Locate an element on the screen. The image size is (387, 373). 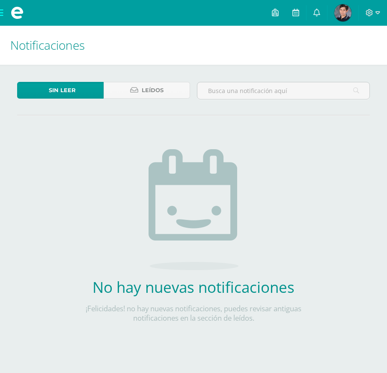
input: Busca una notificación aquí is located at coordinates (284, 90).